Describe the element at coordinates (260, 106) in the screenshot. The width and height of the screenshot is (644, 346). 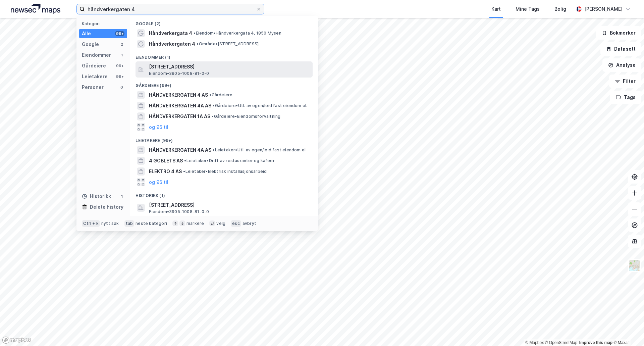
I see `span: Gårdeiere • Utl. av egen/leid fast eiendom el.` at that location.